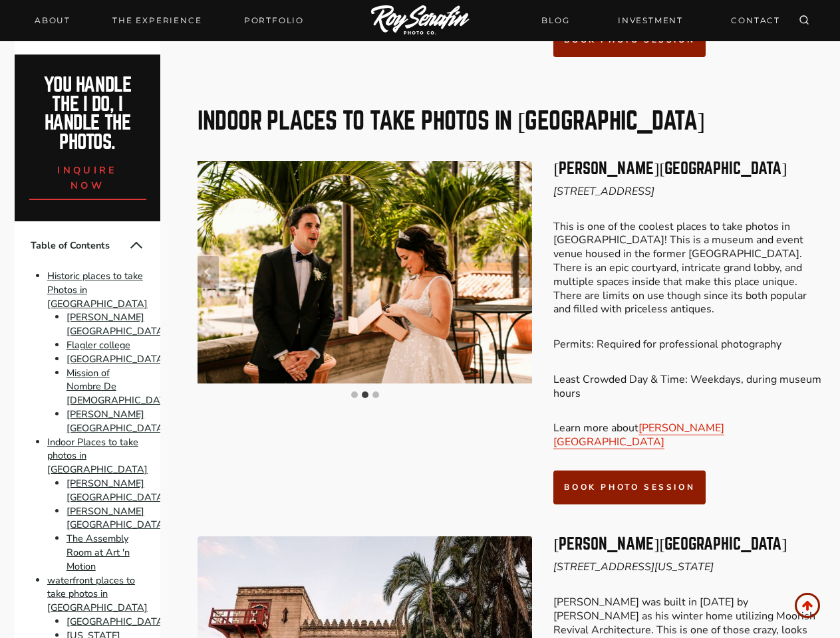 The width and height of the screenshot is (840, 638). I want to click on h2: You handle the i do, I handle the photos., so click(88, 113).